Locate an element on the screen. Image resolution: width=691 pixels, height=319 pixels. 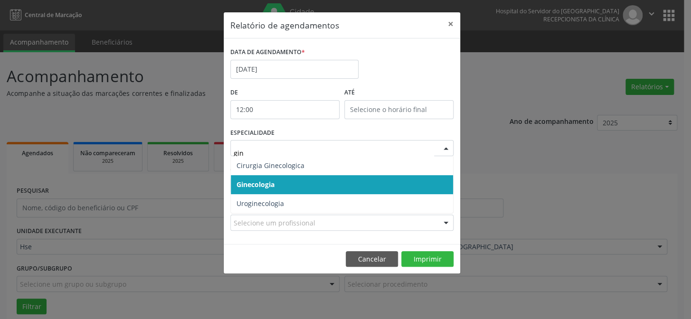
label: DATA DE AGENDAMENTO is located at coordinates (267, 52).